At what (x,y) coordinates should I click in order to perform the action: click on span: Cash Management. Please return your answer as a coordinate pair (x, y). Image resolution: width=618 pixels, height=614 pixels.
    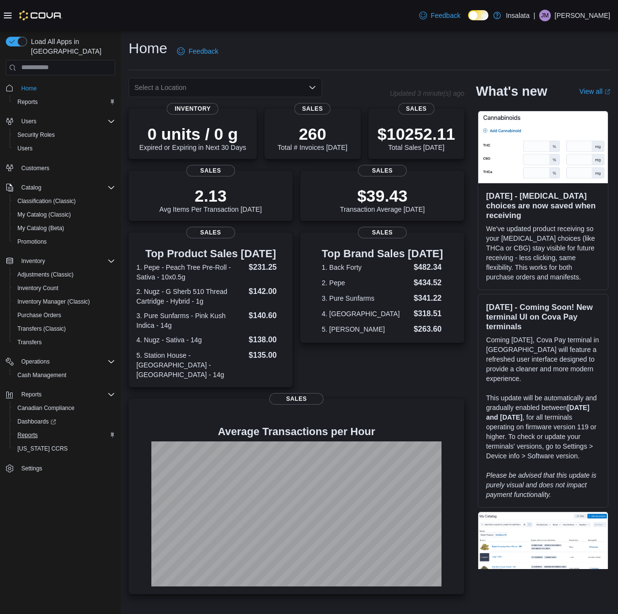
    Looking at the image, I should click on (42, 375).